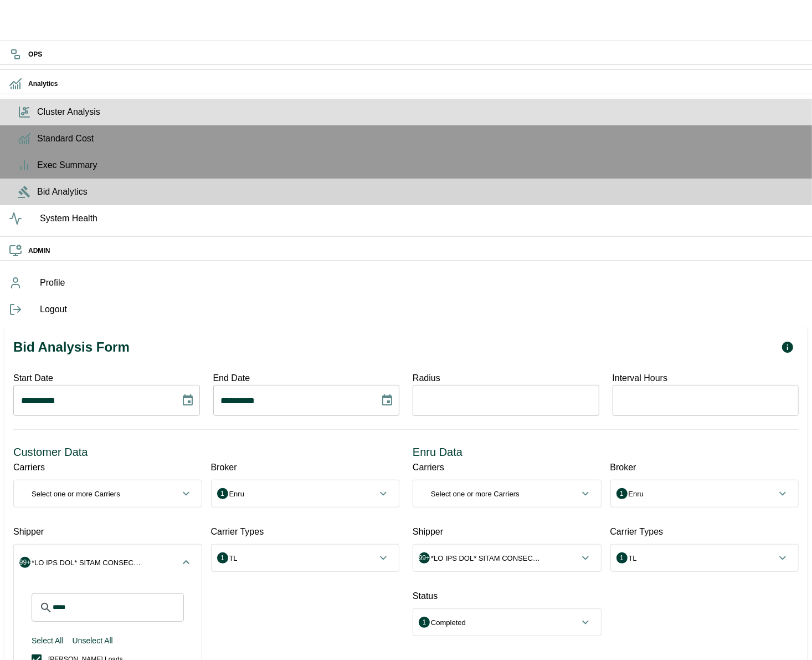 This screenshot has height=660, width=812. I want to click on p: End Date, so click(306, 378).